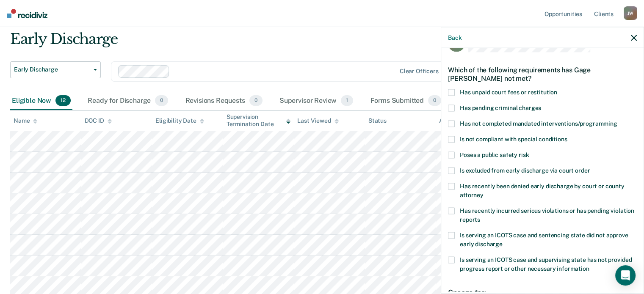  What do you see at coordinates (546, 264) in the screenshot?
I see `span: Is serving an ICOTS case and supervising state has not provided progress report or other necessar...` at bounding box center [546, 264].